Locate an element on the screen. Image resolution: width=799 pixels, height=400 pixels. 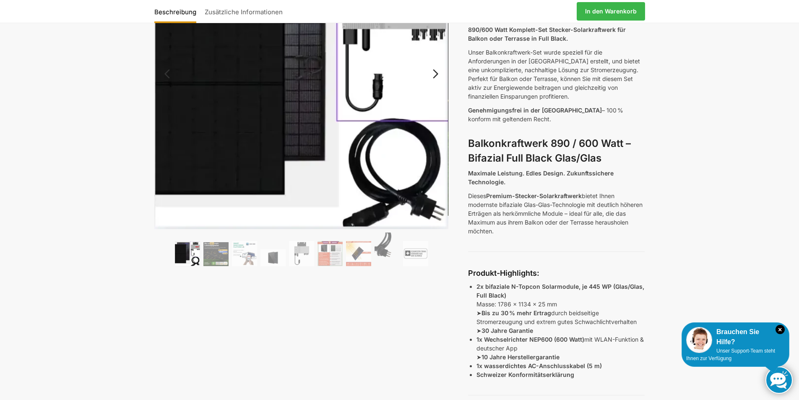
span: – 100 % konform mit geltendem Recht. is located at coordinates (546, 115).